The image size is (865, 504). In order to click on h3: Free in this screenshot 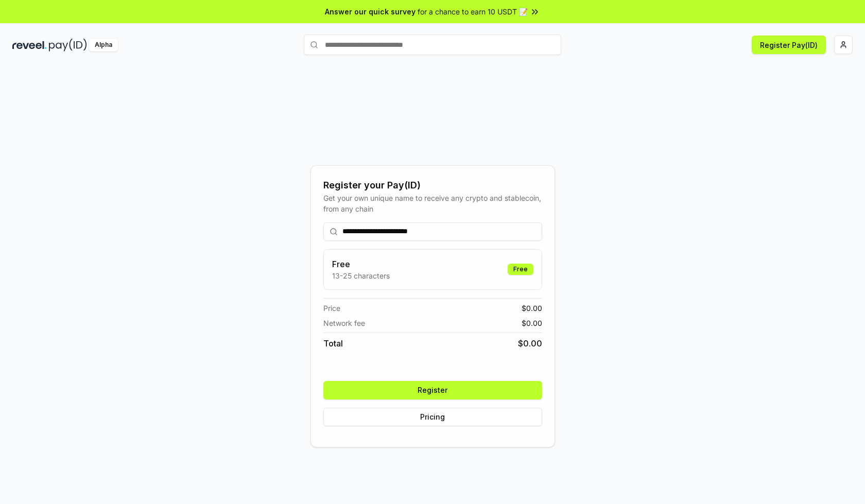, I will do `click(361, 264)`.